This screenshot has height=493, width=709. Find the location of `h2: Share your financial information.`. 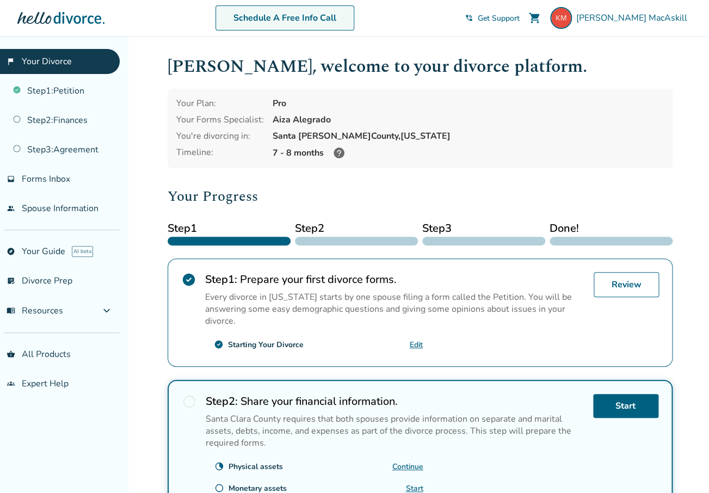

h2: Share your financial information. is located at coordinates (395, 401).